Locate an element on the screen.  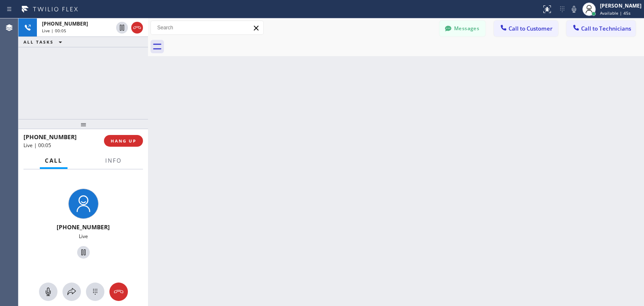
input: Search is located at coordinates (207, 28).